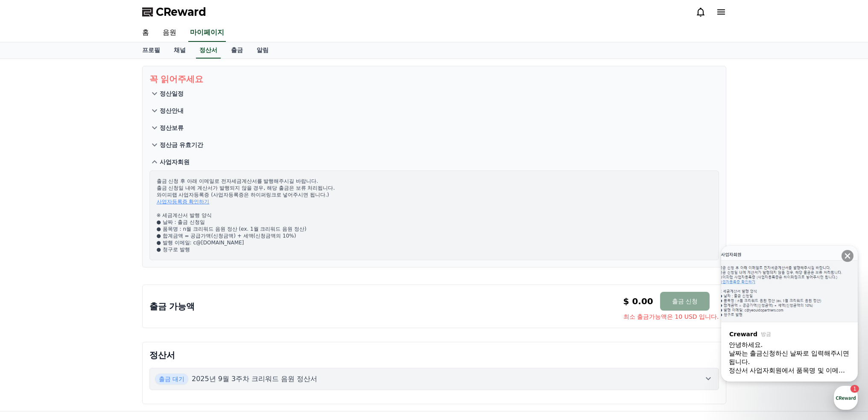 The image size is (868, 420). What do you see at coordinates (180, 50) in the screenshot?
I see `a: 채널` at bounding box center [180, 50].